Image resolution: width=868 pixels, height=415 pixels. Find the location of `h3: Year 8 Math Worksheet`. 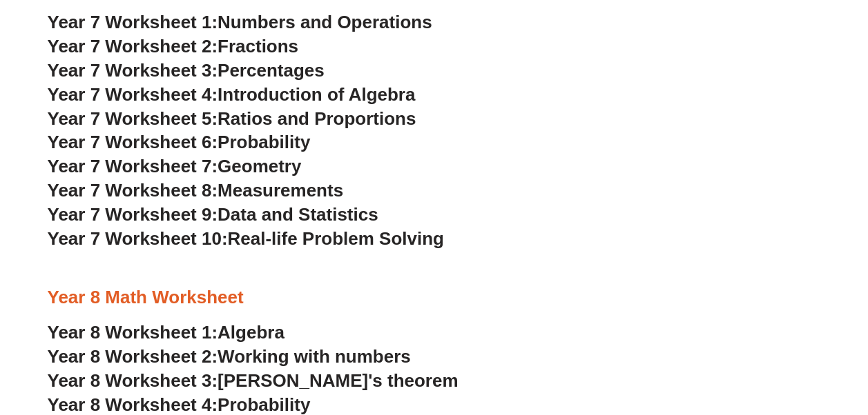

h3: Year 8 Math Worksheet is located at coordinates (434, 298).